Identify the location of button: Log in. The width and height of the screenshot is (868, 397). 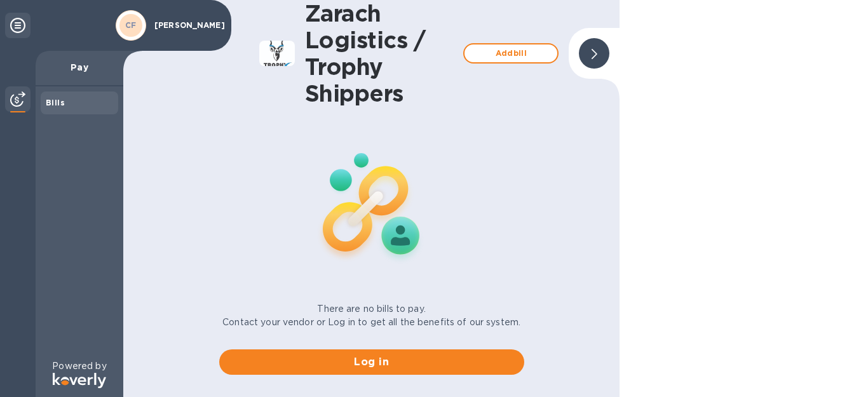
(372, 362).